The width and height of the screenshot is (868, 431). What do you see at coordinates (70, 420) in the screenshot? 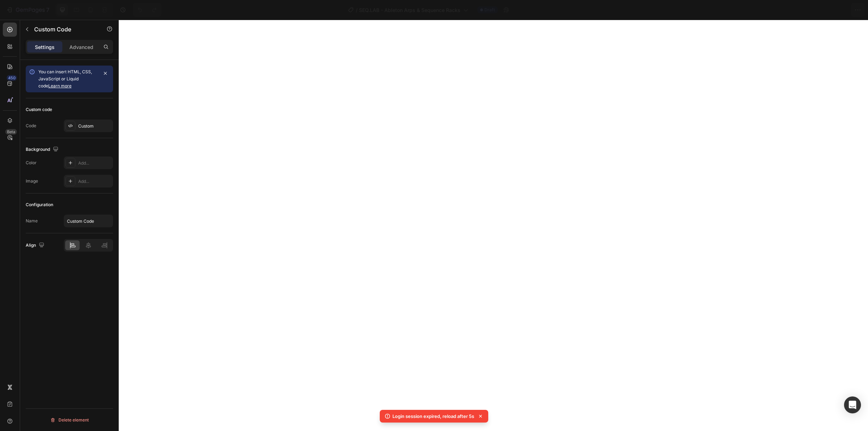
I see `div: Delete element` at bounding box center [70, 420].